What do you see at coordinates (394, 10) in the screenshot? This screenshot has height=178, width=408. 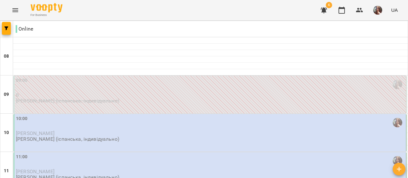 I see `span: UA` at bounding box center [394, 10].